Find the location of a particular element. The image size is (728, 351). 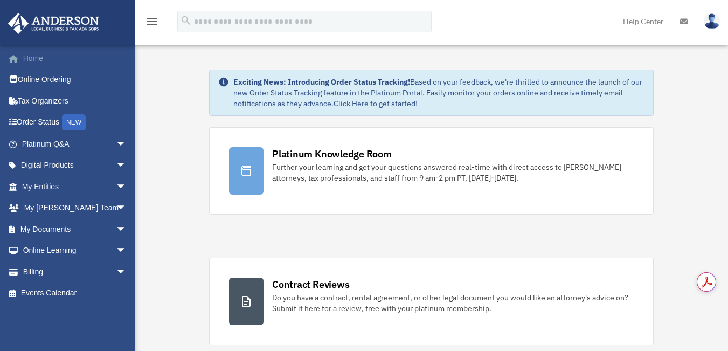

div: Further your learning and get your questions answered real-time with direct access to [PERSON_NAM... is located at coordinates (453, 173).